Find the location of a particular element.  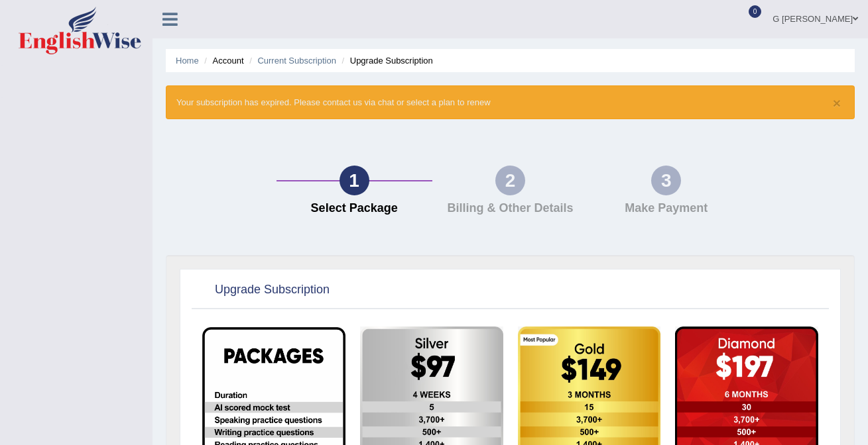

div: 3 is located at coordinates (666, 180).